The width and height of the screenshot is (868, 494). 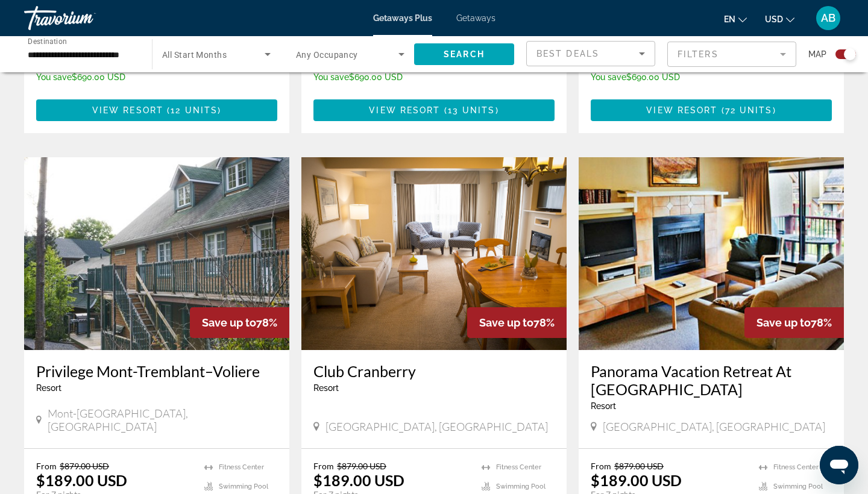 I want to click on a: Privilege Mont-Tremblant–Voliere, so click(x=157, y=371).